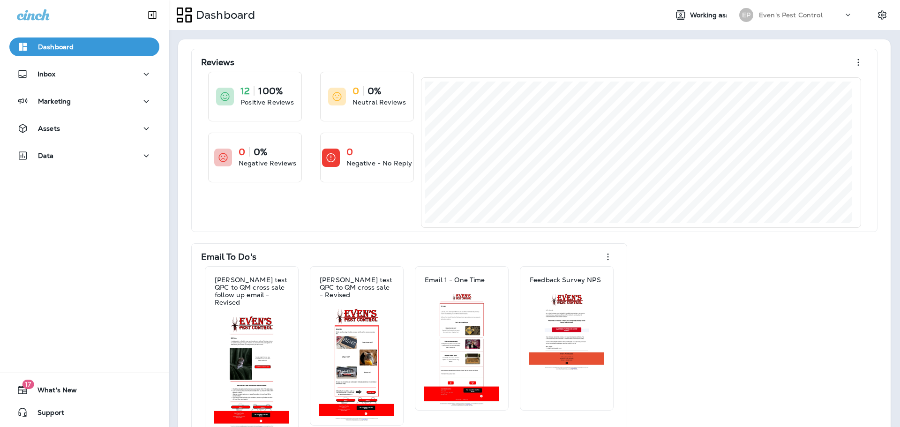 The image size is (900, 427). I want to click on span: 17, so click(28, 385).